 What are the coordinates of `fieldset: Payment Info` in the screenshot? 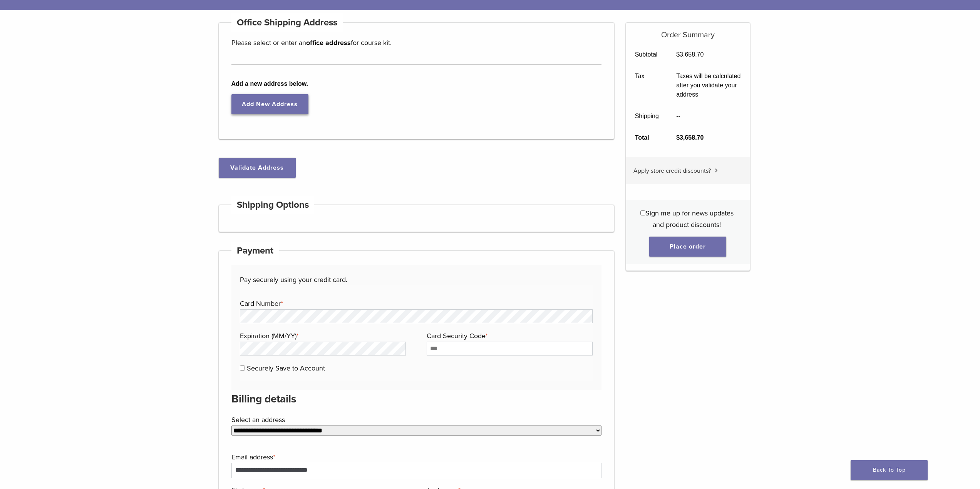 It's located at (416, 333).